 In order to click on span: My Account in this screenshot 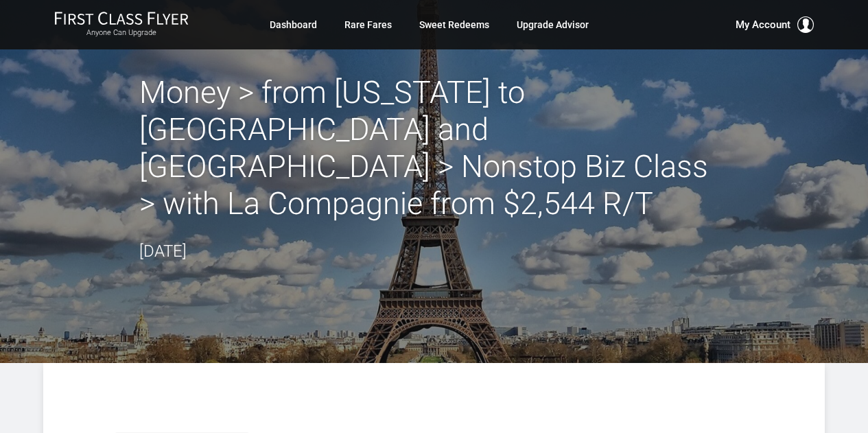, I will do `click(763, 25)`.